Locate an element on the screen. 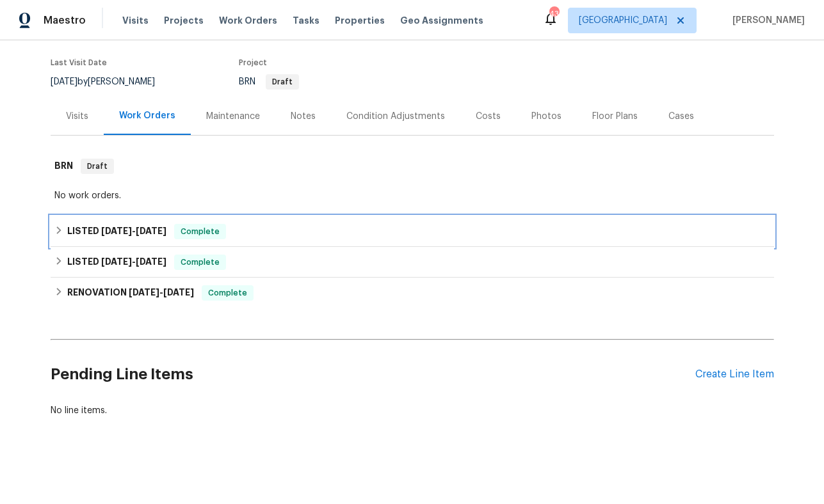  span: Project is located at coordinates (253, 63).